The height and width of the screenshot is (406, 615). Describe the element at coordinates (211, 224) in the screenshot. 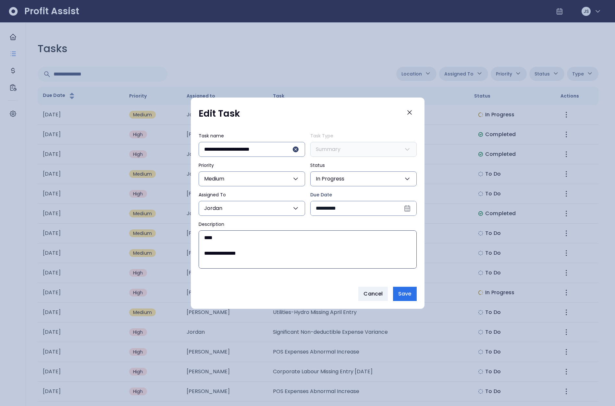

I see `span: Description` at that location.